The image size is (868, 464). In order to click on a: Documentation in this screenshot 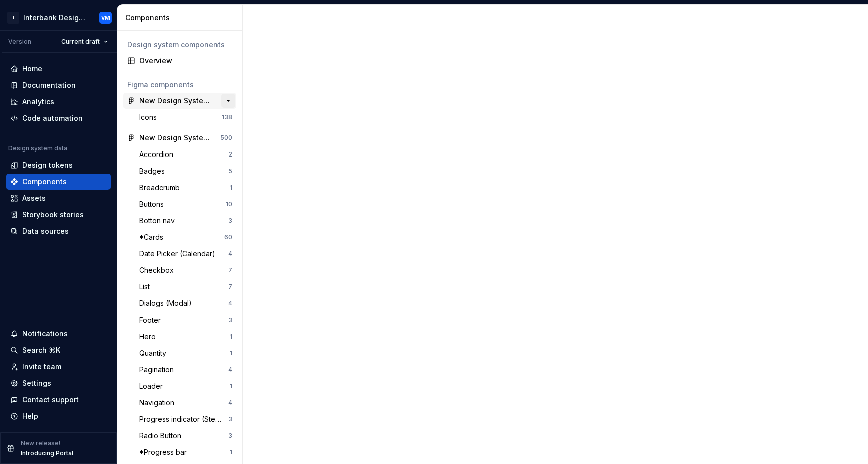, I will do `click(58, 85)`.